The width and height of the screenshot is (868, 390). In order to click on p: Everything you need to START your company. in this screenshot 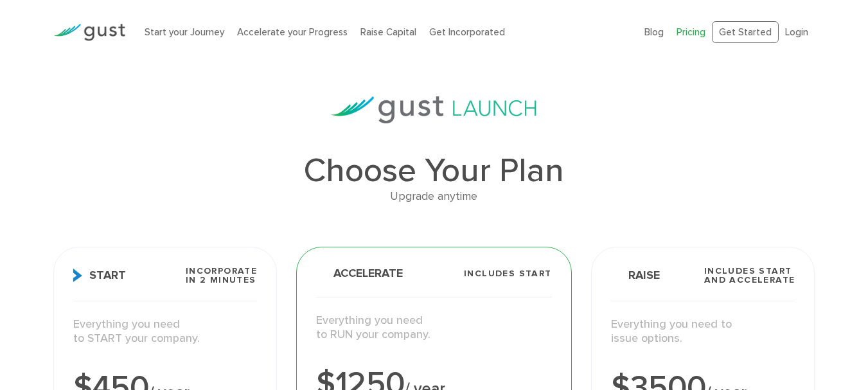, I will do `click(165, 331)`.